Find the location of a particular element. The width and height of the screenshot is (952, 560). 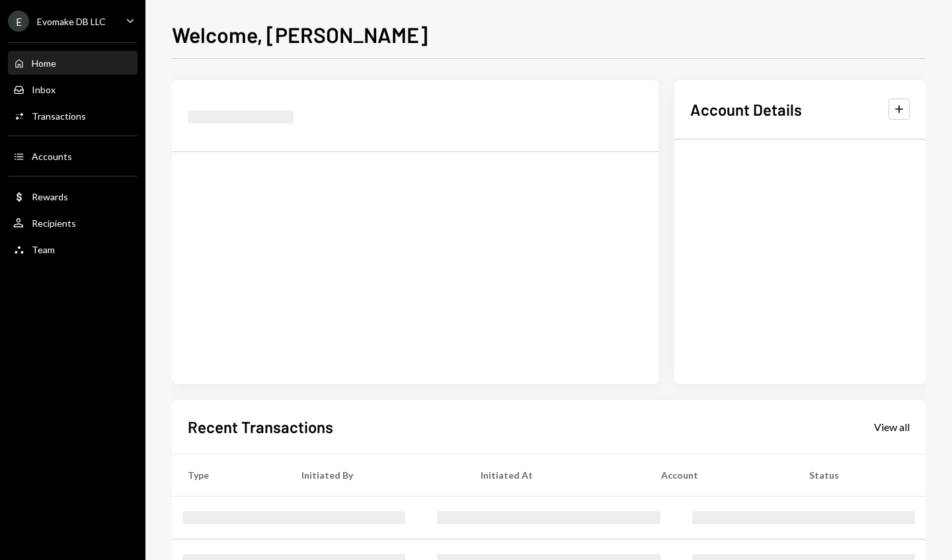

div: Home is located at coordinates (44, 63).